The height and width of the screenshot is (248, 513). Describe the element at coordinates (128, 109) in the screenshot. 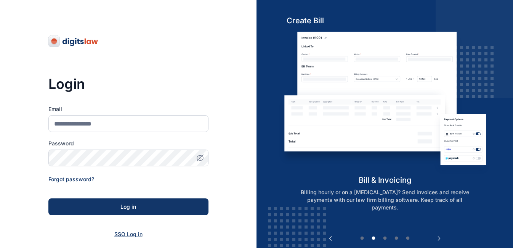

I see `label: Email` at that location.